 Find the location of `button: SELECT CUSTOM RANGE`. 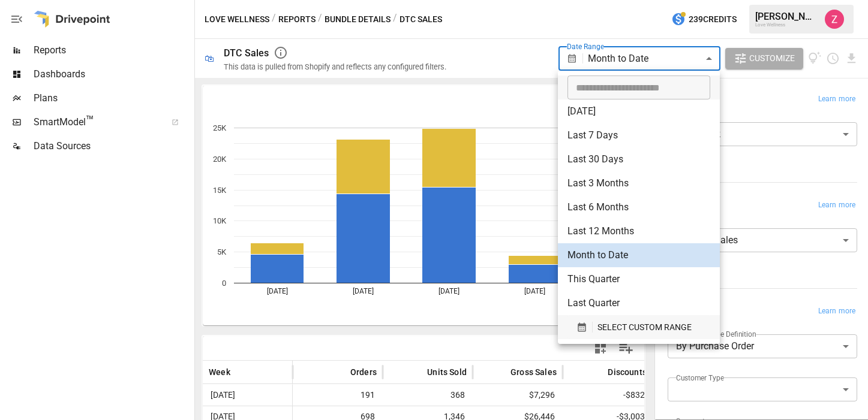

button: SELECT CUSTOM RANGE is located at coordinates (639, 328).